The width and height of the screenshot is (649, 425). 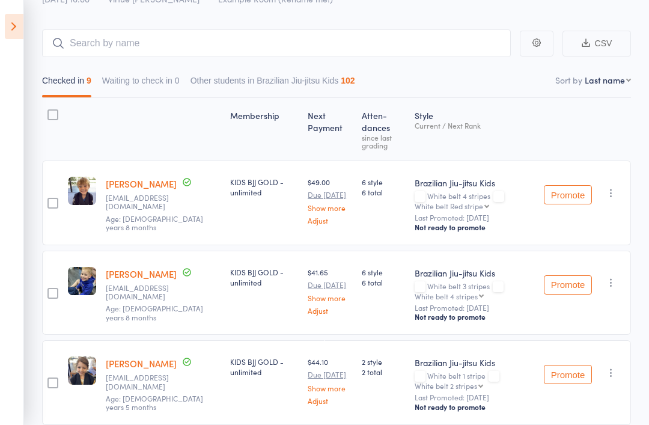 What do you see at coordinates (276, 43) in the screenshot?
I see `input: Search by name` at bounding box center [276, 43].